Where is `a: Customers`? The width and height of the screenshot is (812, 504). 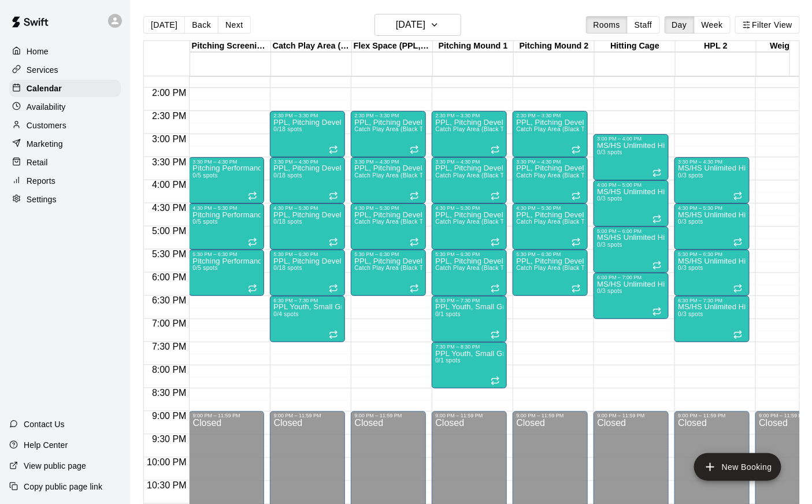
a: Customers is located at coordinates (65, 125).